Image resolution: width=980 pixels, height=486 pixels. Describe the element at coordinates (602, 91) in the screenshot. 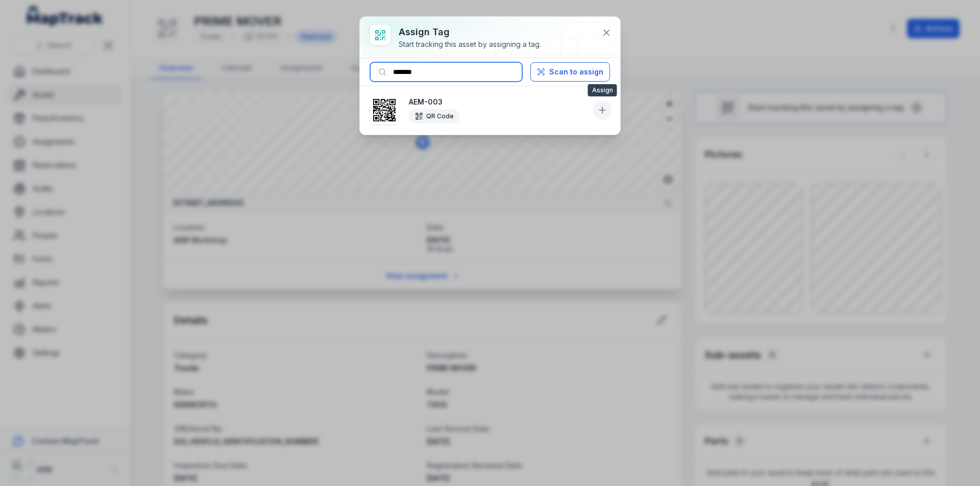

I see `span: Assign` at that location.